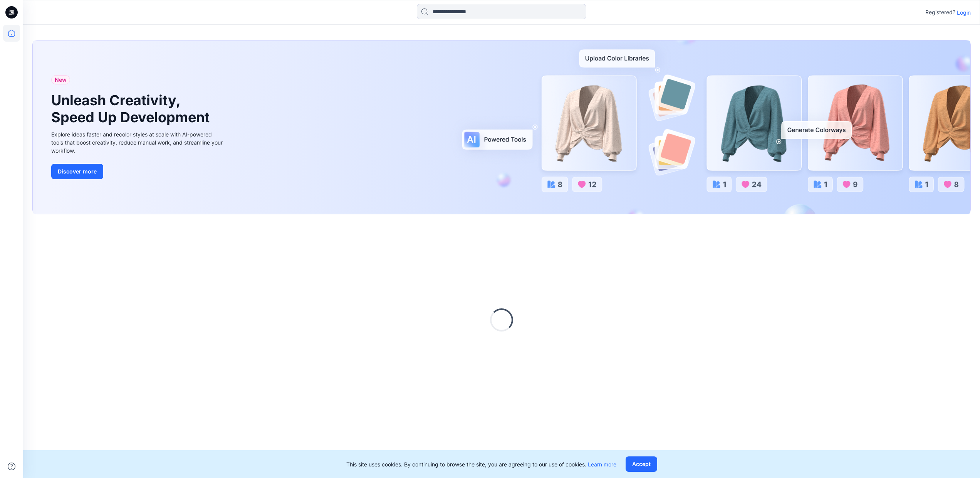 This screenshot has height=478, width=980. I want to click on button: Discover more, so click(77, 171).